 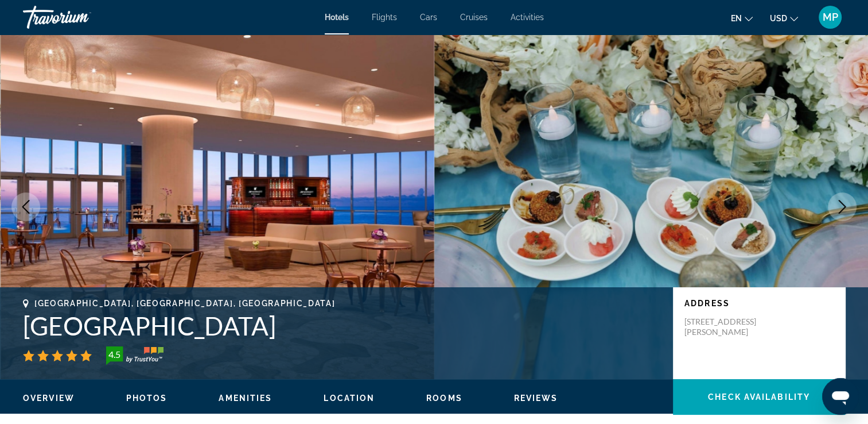 I want to click on span: Rooms, so click(x=444, y=398).